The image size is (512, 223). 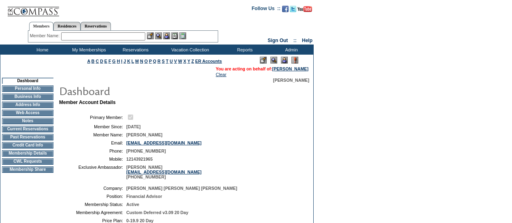 I want to click on a: ER Accounts, so click(x=208, y=61).